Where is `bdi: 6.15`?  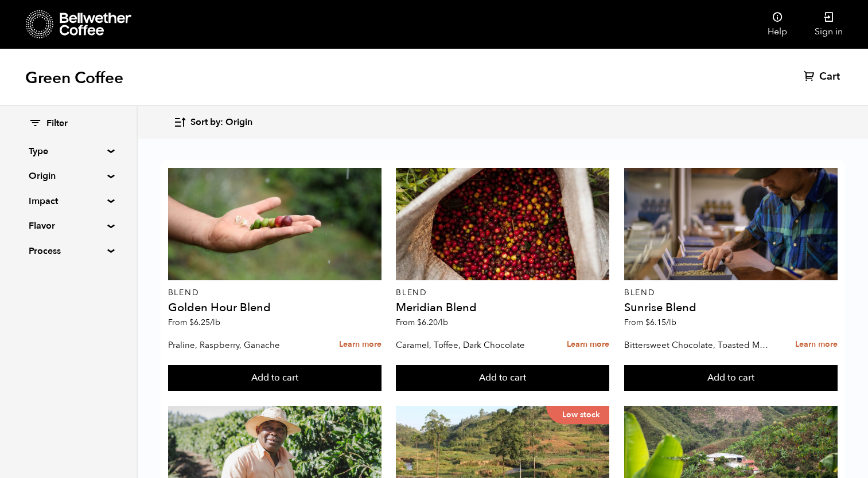 bdi: 6.15 is located at coordinates (660, 322).